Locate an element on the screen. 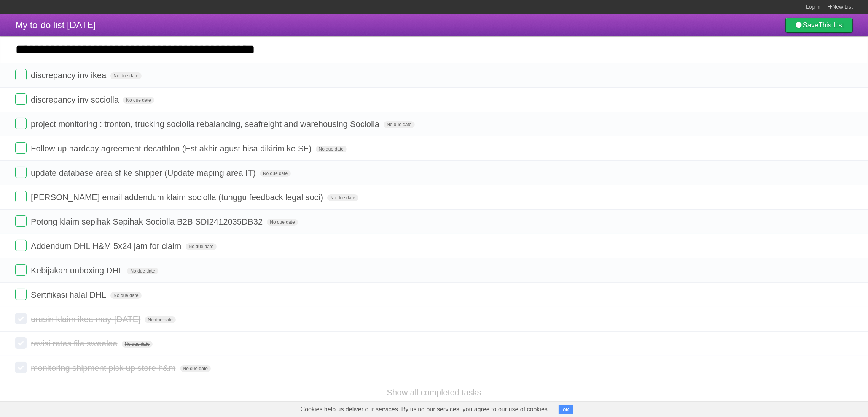 The width and height of the screenshot is (868, 417). span: revisi rates file sweelee is located at coordinates (75, 343).